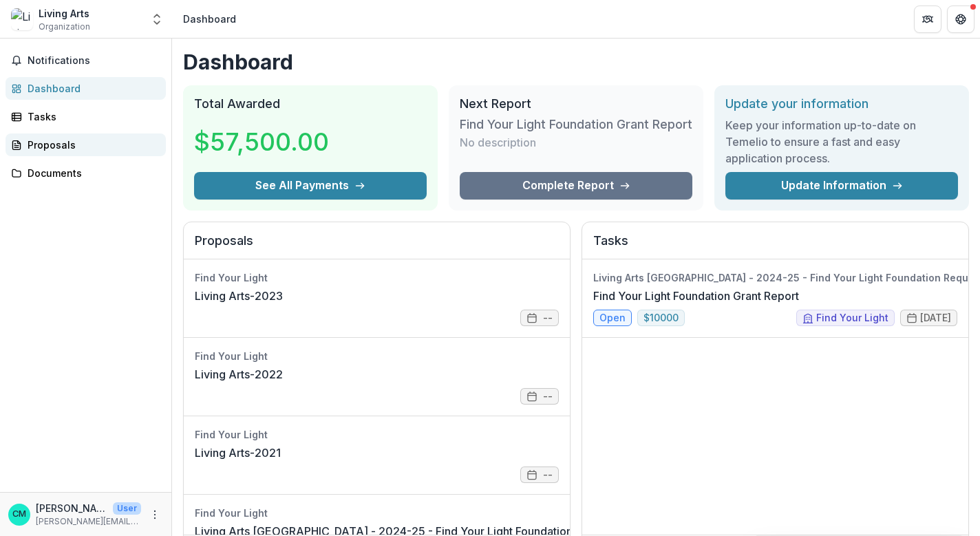 The width and height of the screenshot is (980, 536). Describe the element at coordinates (155, 515) in the screenshot. I see `button: More` at that location.